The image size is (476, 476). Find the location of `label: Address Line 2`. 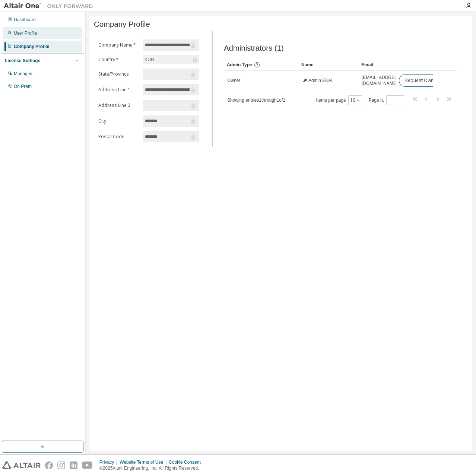

label: Address Line 2 is located at coordinates (118, 106).